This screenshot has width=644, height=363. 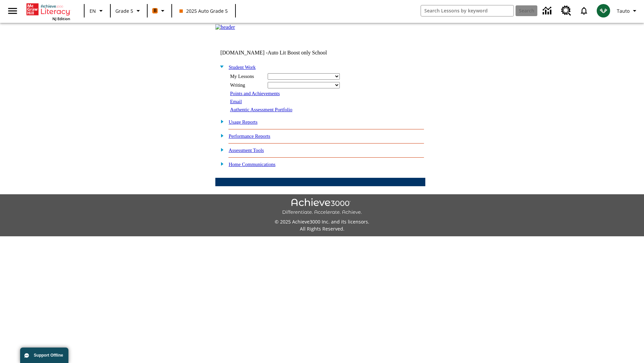 What do you see at coordinates (628, 11) in the screenshot?
I see `button: Profile/Settings` at bounding box center [628, 11].